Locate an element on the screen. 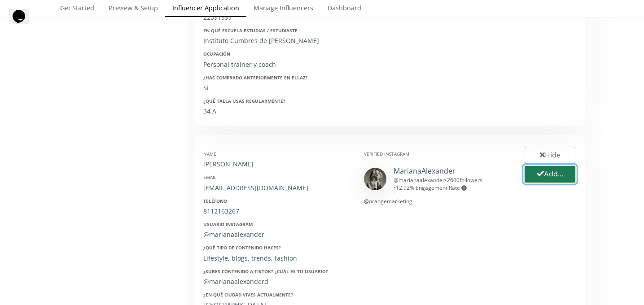 The image size is (644, 305). div: Personal trainer y coach is located at coordinates (277, 65).